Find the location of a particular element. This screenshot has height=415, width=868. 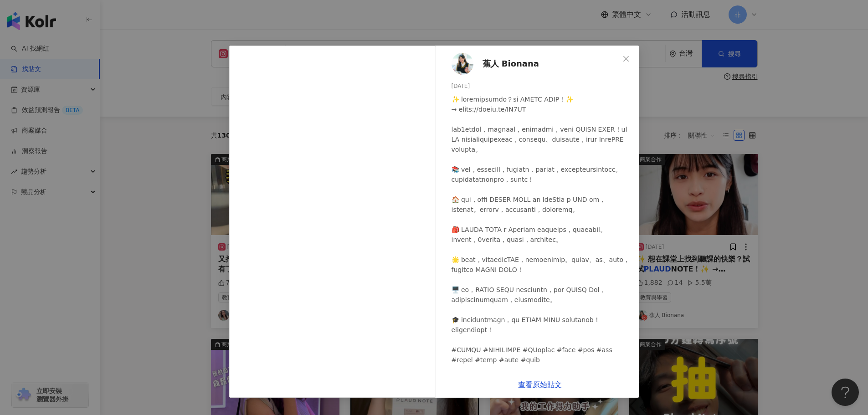

span: close is located at coordinates (626, 59).